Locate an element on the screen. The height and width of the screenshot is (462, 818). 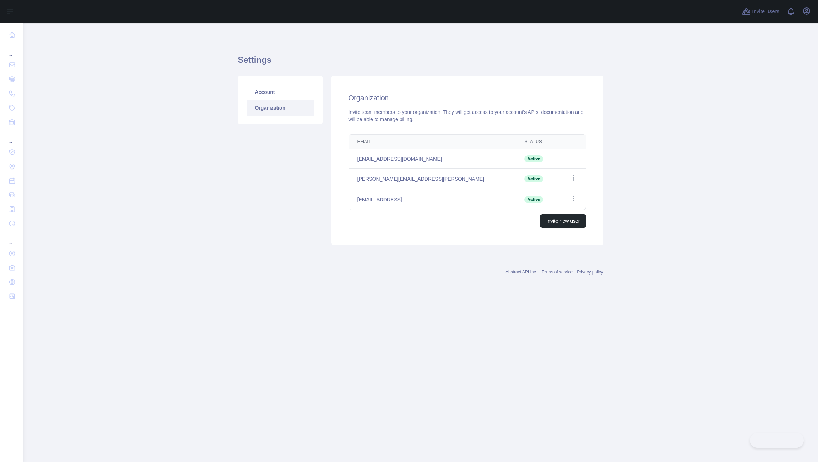
h1: Settings is located at coordinates (420, 63).